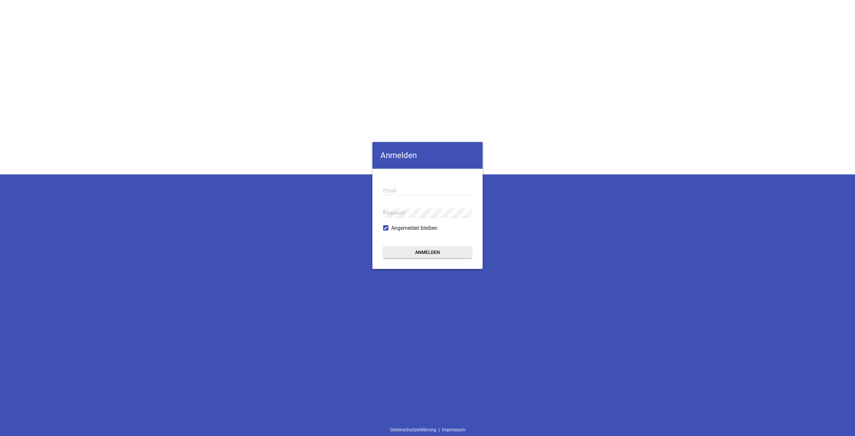 This screenshot has width=855, height=436. I want to click on a: Datenschutzerklärung, so click(413, 430).